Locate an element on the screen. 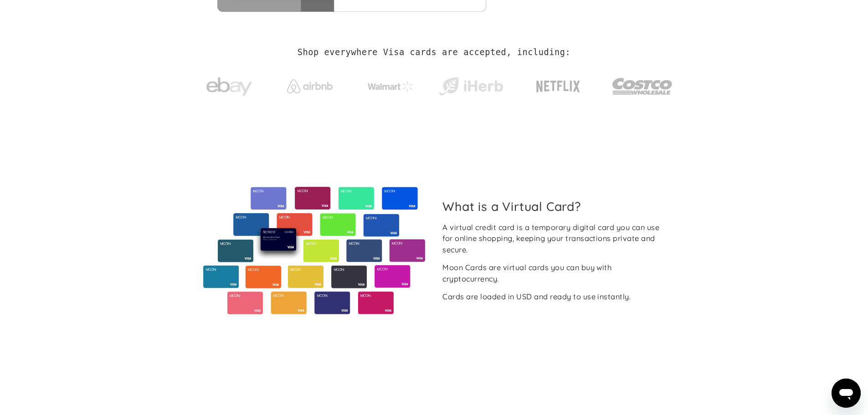  div: Moon Cards are virtual cards you can buy with cryptocurrency. is located at coordinates (553, 273).